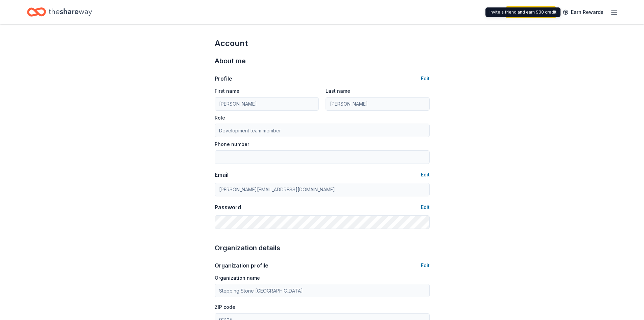  What do you see at coordinates (241, 265) in the screenshot?
I see `div: Organization profile` at bounding box center [241, 265].